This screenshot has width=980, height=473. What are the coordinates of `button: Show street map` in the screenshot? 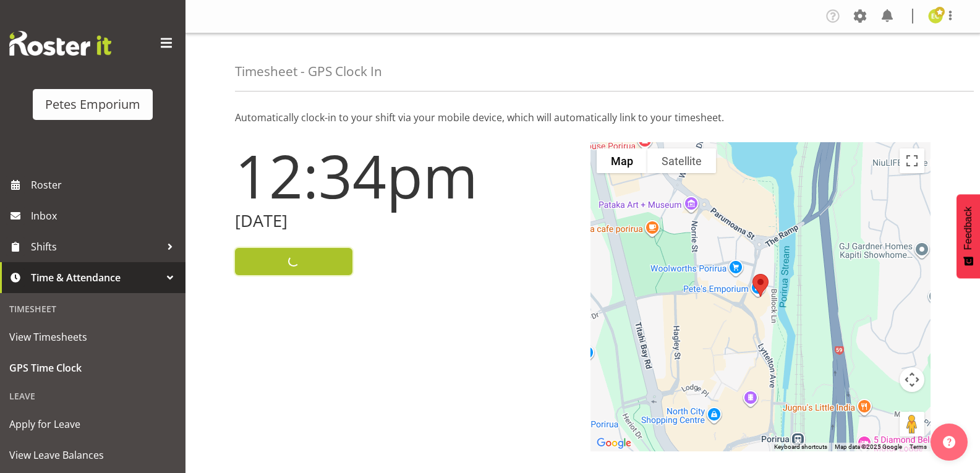 It's located at (622, 161).